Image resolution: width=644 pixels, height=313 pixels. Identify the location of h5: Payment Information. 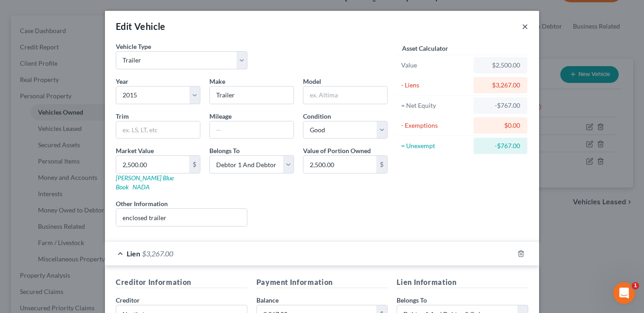
(322, 282).